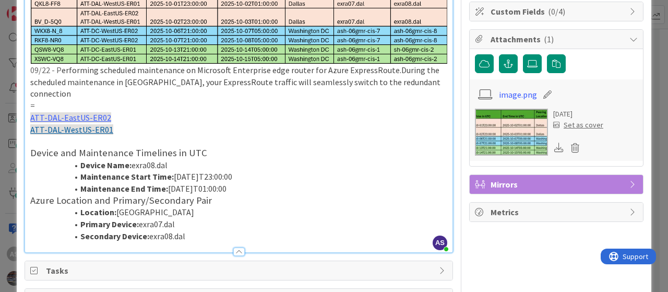 The image size is (668, 292). Describe the element at coordinates (115, 236) in the screenshot. I see `strong: Secondary Device:` at that location.